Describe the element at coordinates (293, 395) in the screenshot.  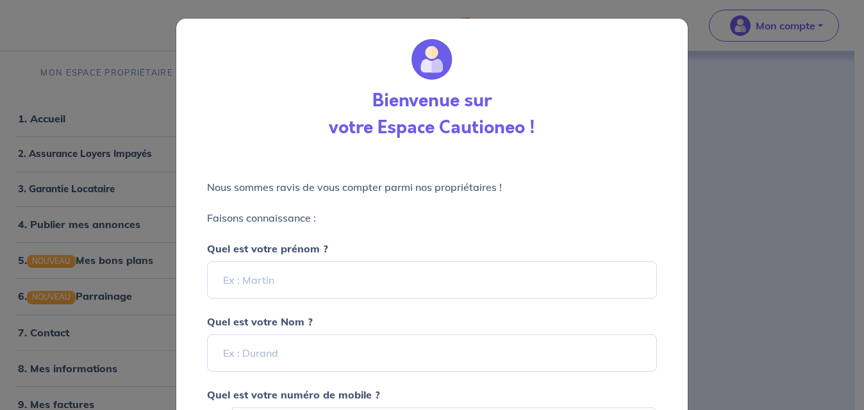
I see `strong: Quel est votre numéro de mobile ?` at that location.